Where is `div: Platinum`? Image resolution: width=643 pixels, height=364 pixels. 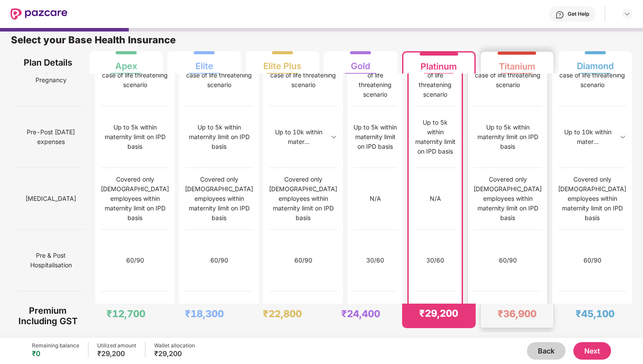
div: Platinum is located at coordinates (438, 63).